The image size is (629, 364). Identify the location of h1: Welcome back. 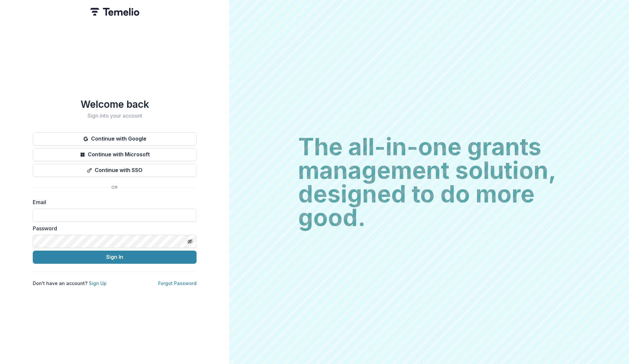
(115, 104).